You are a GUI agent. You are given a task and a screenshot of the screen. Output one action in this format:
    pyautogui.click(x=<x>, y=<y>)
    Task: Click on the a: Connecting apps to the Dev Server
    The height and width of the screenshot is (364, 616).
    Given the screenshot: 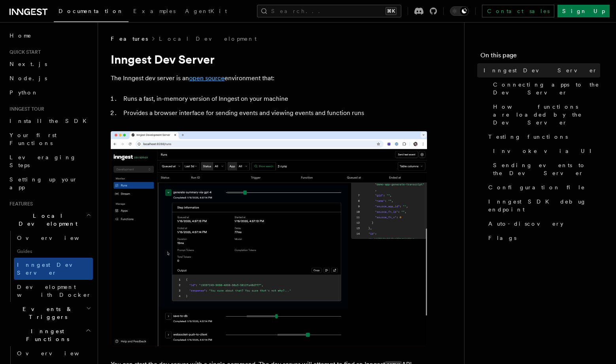 What is the action you would take?
    pyautogui.click(x=545, y=89)
    